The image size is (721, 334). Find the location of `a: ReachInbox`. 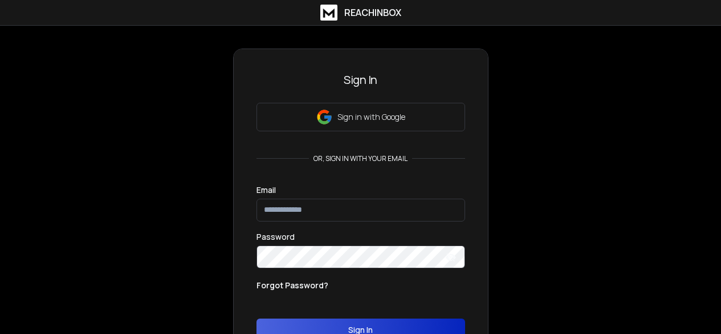

a: ReachInbox is located at coordinates (361, 13).